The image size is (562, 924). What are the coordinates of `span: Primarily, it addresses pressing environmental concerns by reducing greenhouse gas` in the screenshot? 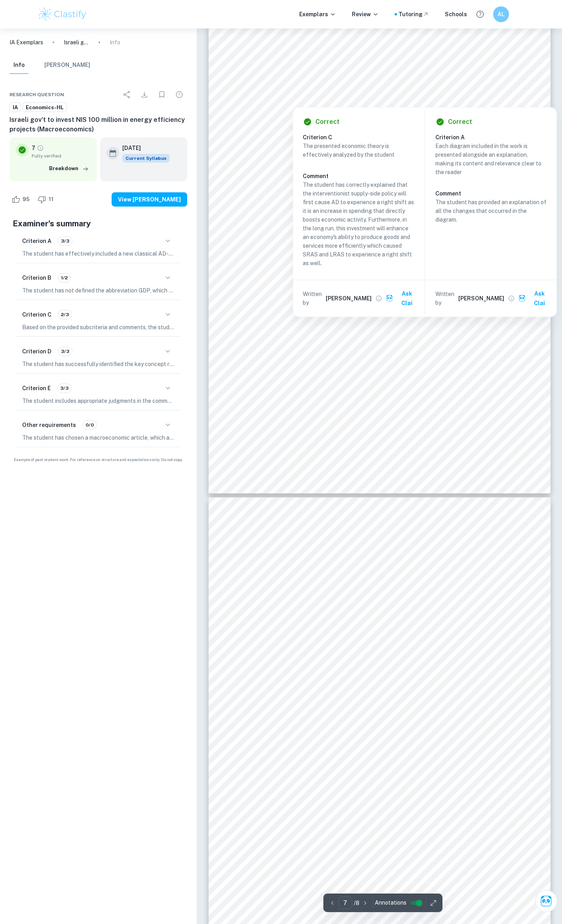 It's located at (379, 192).